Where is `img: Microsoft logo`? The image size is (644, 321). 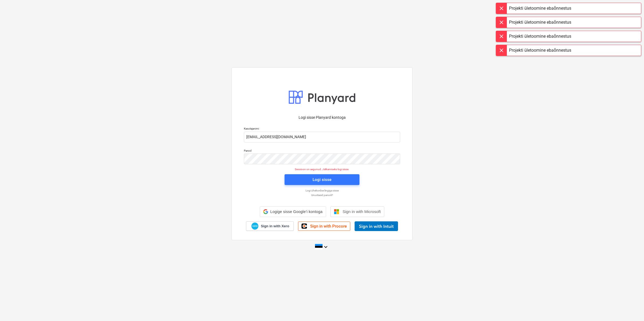 img: Microsoft logo is located at coordinates (336, 212).